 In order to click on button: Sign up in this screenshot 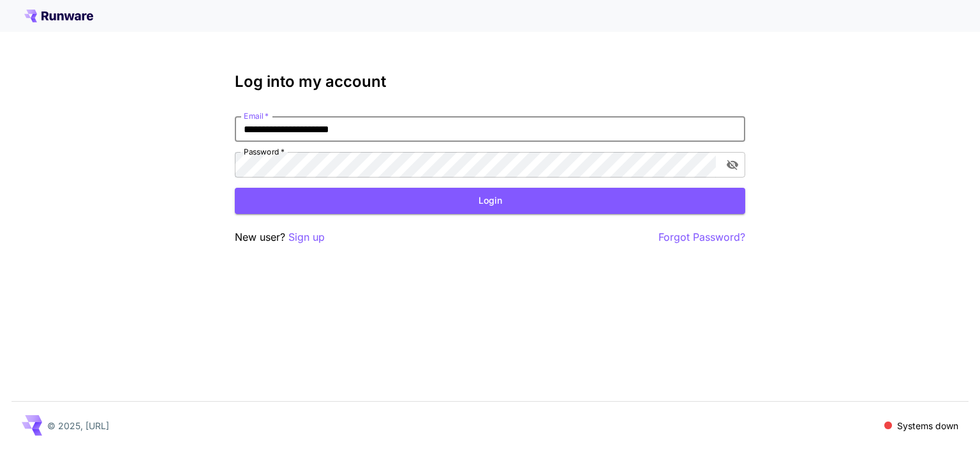, I will do `click(306, 237)`.